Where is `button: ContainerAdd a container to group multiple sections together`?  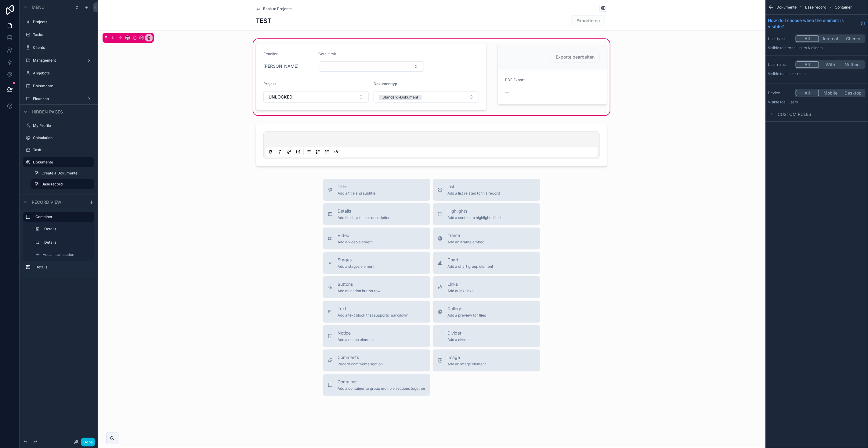 button: ContainerAdd a container to group multiple sections together is located at coordinates (377, 385).